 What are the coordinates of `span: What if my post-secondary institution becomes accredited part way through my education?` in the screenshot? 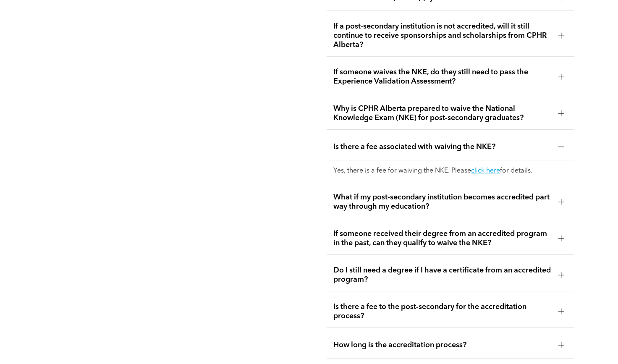 It's located at (442, 202).